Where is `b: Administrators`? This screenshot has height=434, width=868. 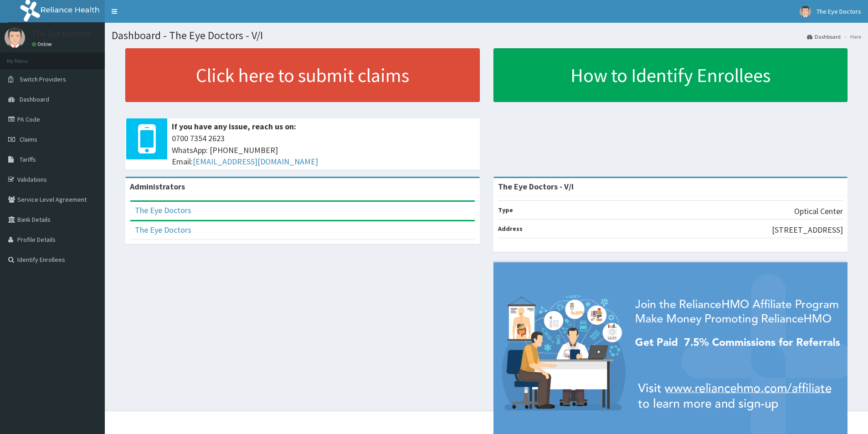 b: Administrators is located at coordinates (157, 186).